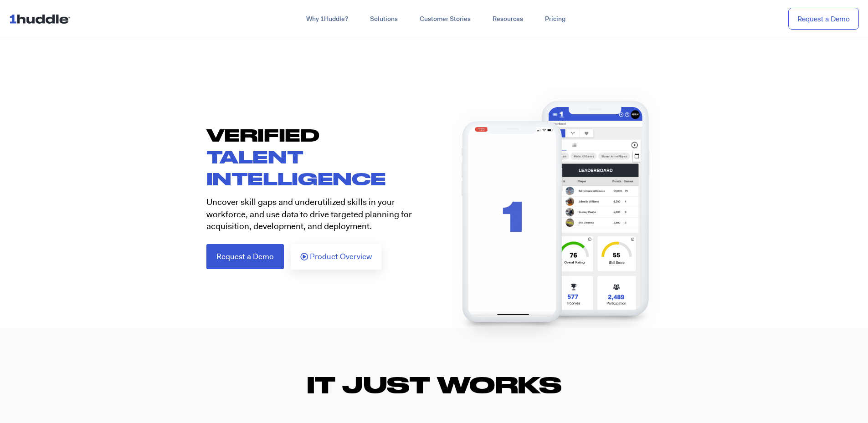 The image size is (868, 423). Describe the element at coordinates (445, 19) in the screenshot. I see `a: Customer Stories` at that location.